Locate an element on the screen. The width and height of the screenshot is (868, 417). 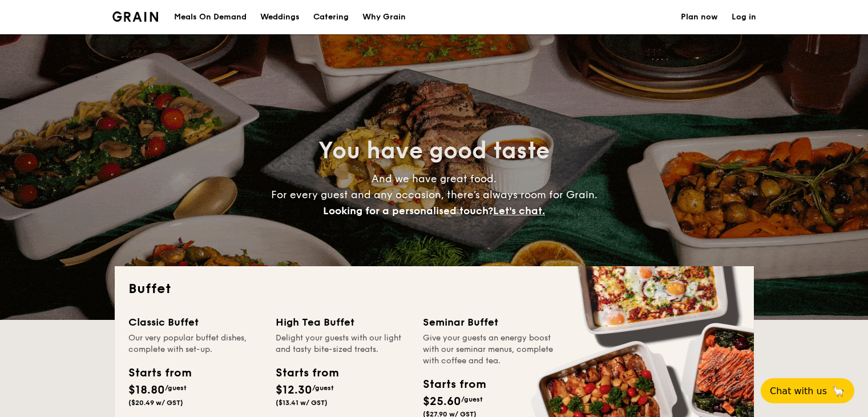
div: Our very popular buffet dishes, complete with set-up. is located at coordinates (195, 344).